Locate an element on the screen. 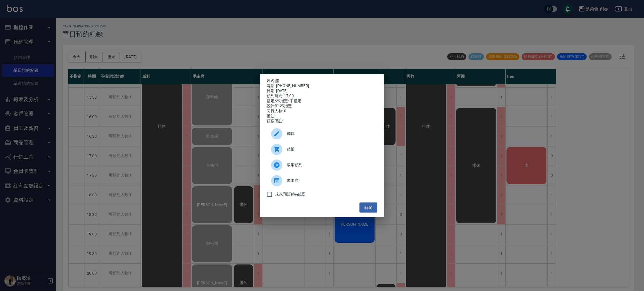 This screenshot has height=291, width=644. div: 設計師: 不指定 is located at coordinates (322, 106).